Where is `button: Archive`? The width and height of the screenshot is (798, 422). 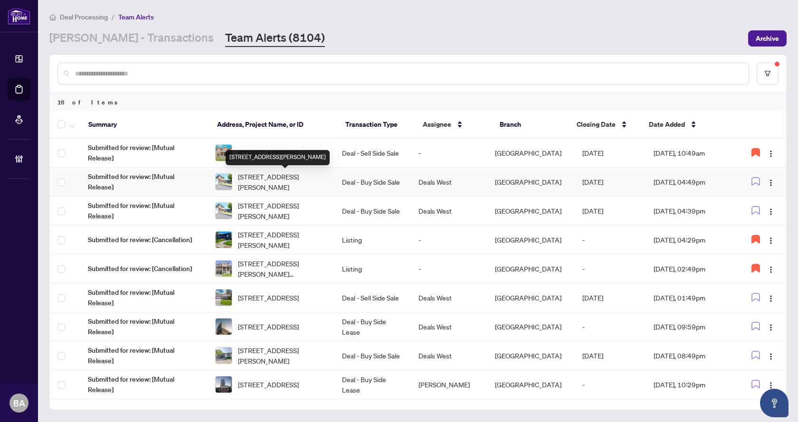
button: Archive is located at coordinates (767, 38).